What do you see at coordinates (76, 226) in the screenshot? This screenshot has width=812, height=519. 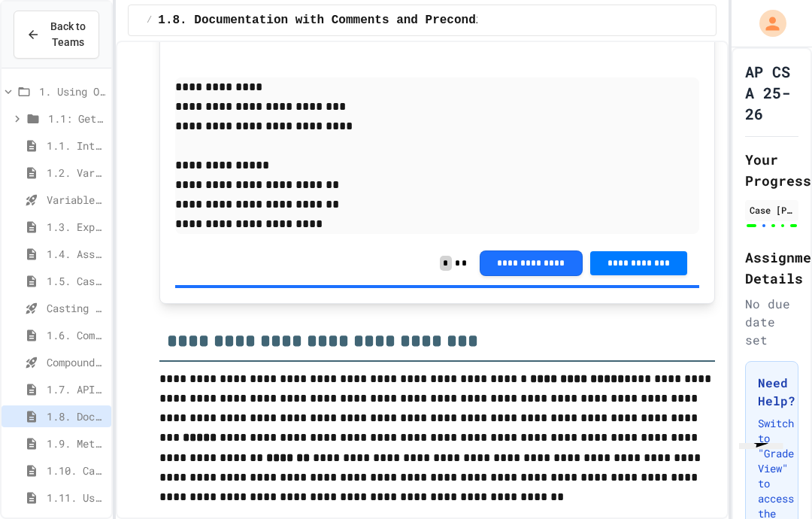 I see `span: 1.3. Expressions and Output [New]` at bounding box center [76, 226].